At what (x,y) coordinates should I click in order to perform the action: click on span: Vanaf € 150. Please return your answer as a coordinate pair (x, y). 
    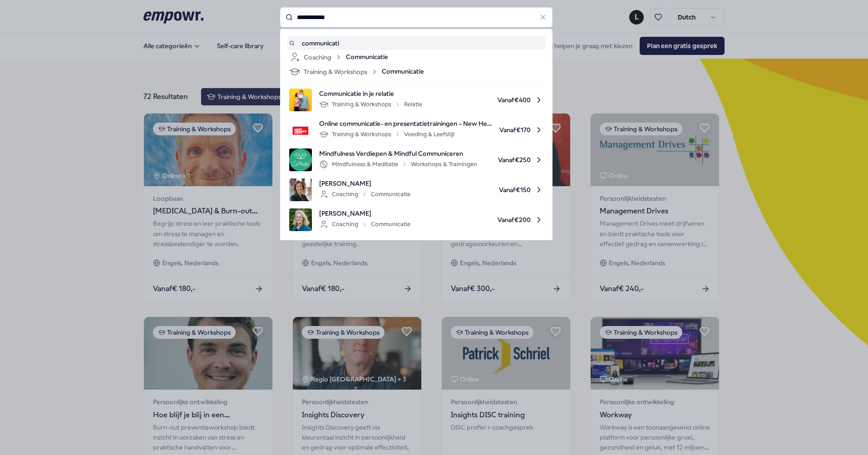
    Looking at the image, I should click on (481, 189).